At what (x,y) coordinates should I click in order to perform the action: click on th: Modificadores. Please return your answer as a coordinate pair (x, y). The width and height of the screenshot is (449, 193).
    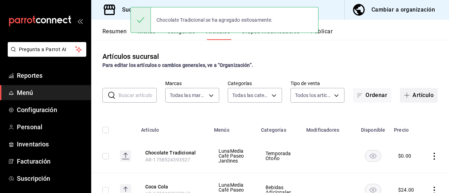
    Looking at the image, I should click on (329, 128).